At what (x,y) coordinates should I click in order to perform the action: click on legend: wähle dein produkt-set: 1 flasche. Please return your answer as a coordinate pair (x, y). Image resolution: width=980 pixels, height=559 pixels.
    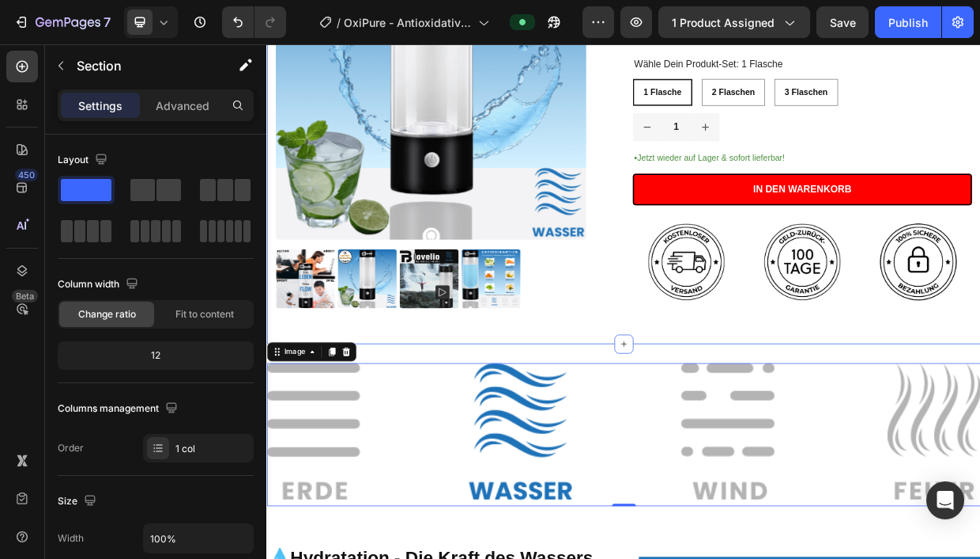
    Looking at the image, I should click on (586, 26).